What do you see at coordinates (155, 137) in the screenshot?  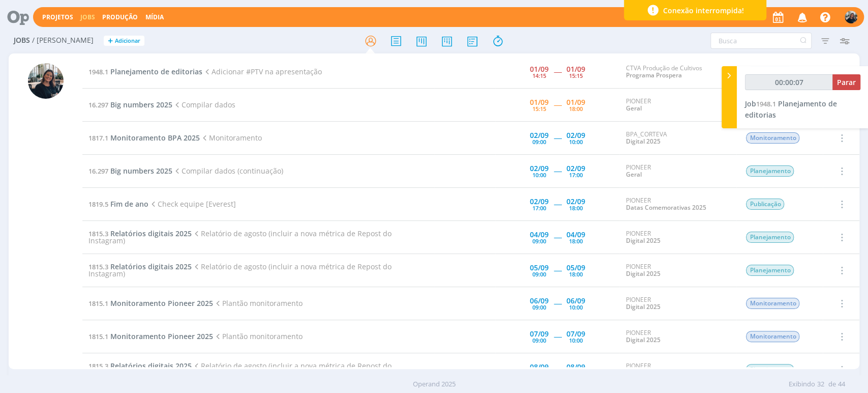 I see `span: Monitoramento BPA 2025` at bounding box center [155, 137].